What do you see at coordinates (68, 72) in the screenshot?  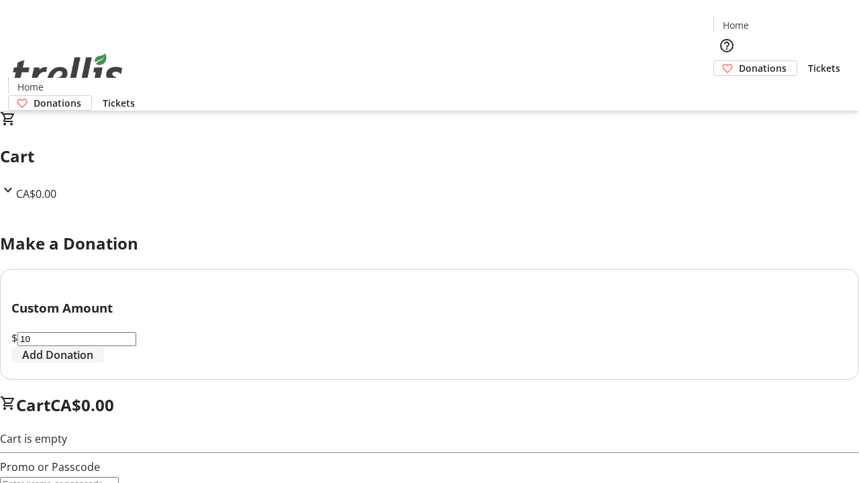 I see `img: Orient E2E Organization vjlQ4Jt33u's Logo` at bounding box center [68, 72].